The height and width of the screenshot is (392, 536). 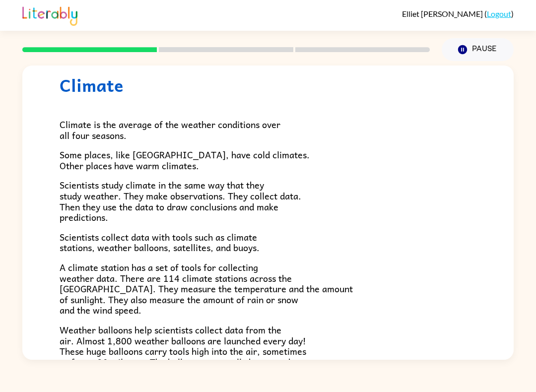 What do you see at coordinates (478, 50) in the screenshot?
I see `button: Pause` at bounding box center [478, 50].